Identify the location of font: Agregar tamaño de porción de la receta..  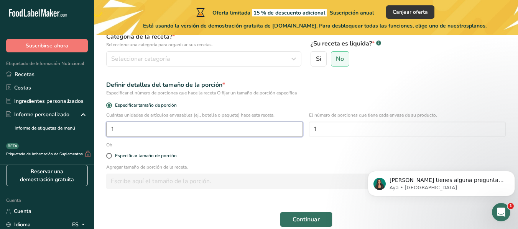
(147, 167).